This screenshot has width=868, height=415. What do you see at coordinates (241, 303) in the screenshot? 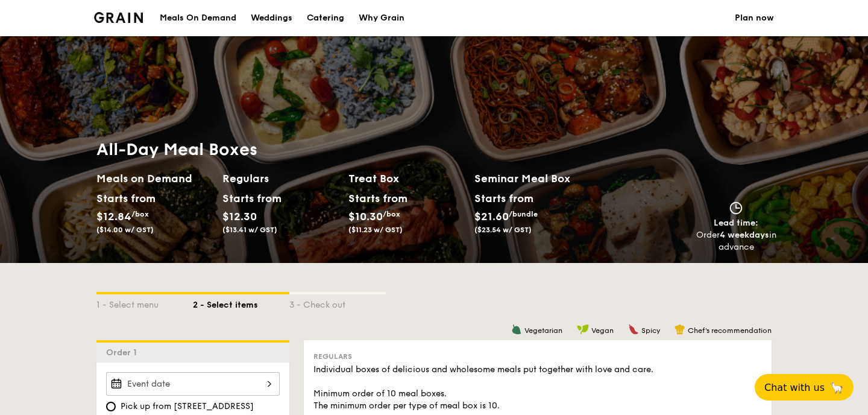
I see `div: 2 - Select items` at bounding box center [241, 303].